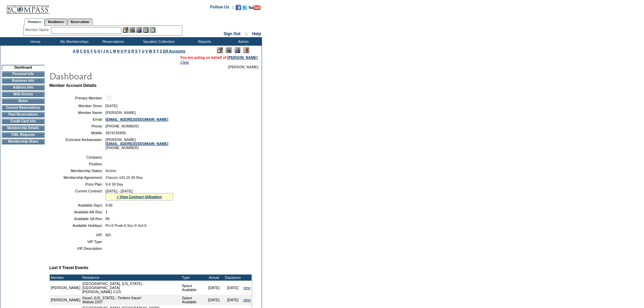 Image resolution: width=644 pixels, height=308 pixels. I want to click on a: Become our fan on Facebook, so click(239, 9).